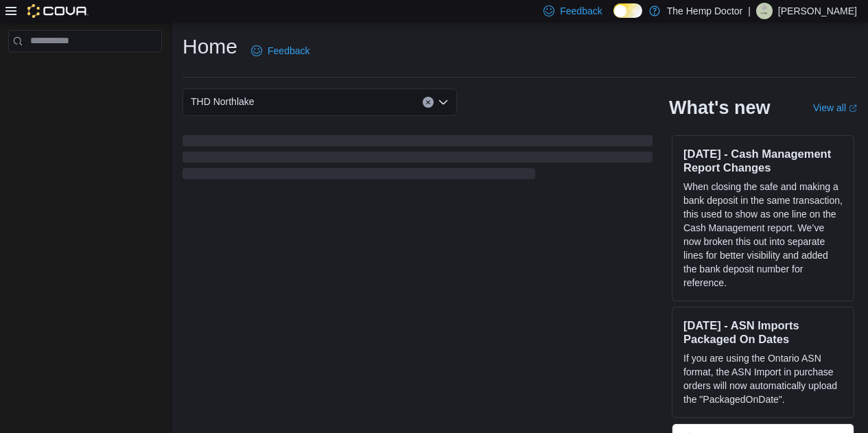 The image size is (868, 433). What do you see at coordinates (704, 11) in the screenshot?
I see `p: The Hemp Doctor` at bounding box center [704, 11].